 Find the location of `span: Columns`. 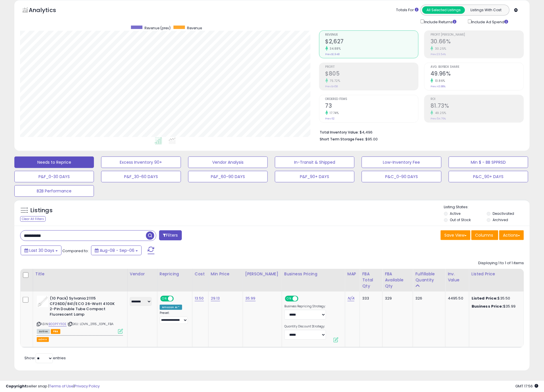

span: Columns is located at coordinates (484, 235).